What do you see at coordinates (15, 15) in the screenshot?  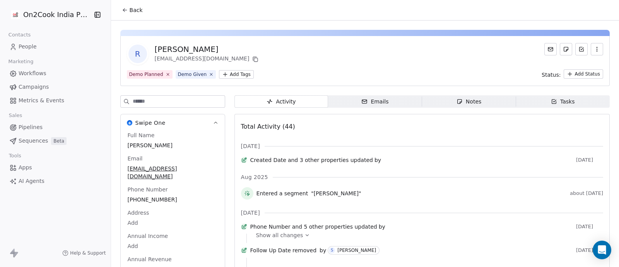 I see `img: on2cook%20logo-04%20copy.jpg` at bounding box center [15, 15].